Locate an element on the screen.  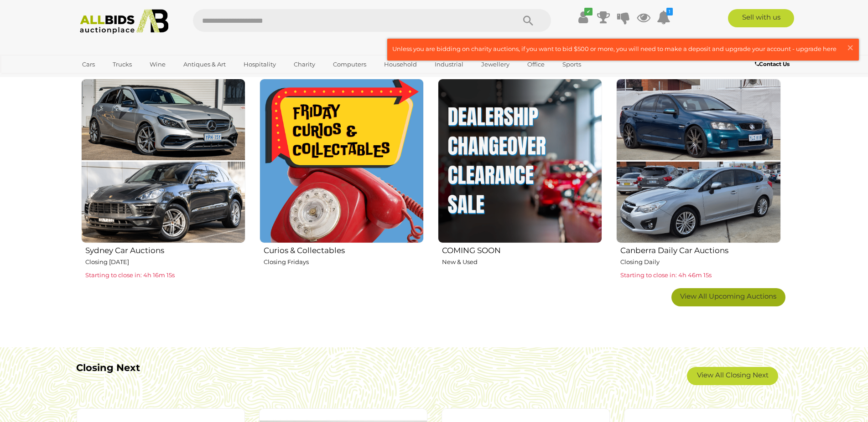
h2: Sydney Car Auctions is located at coordinates (165, 250).